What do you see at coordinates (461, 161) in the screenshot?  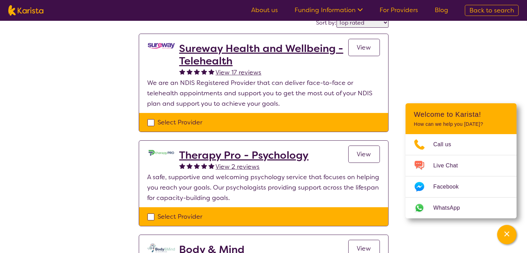 I see `div: Channel Menu` at bounding box center [461, 161].